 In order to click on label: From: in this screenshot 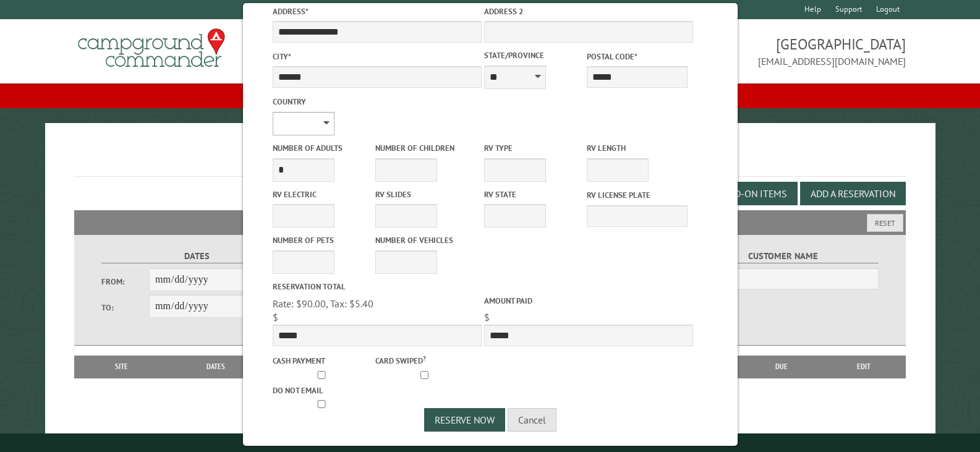, I will do `click(125, 281)`.